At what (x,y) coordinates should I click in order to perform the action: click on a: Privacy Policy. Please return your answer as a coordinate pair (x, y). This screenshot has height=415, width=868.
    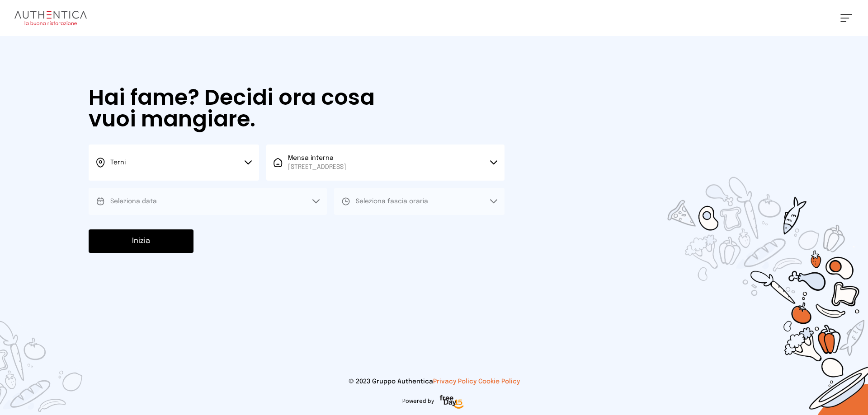
    Looking at the image, I should click on (455, 382).